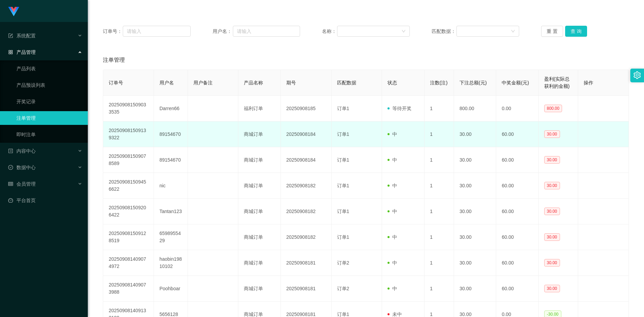 The height and width of the screenshot is (317, 644). Describe the element at coordinates (267, 31) in the screenshot. I see `input: 请输入` at that location.